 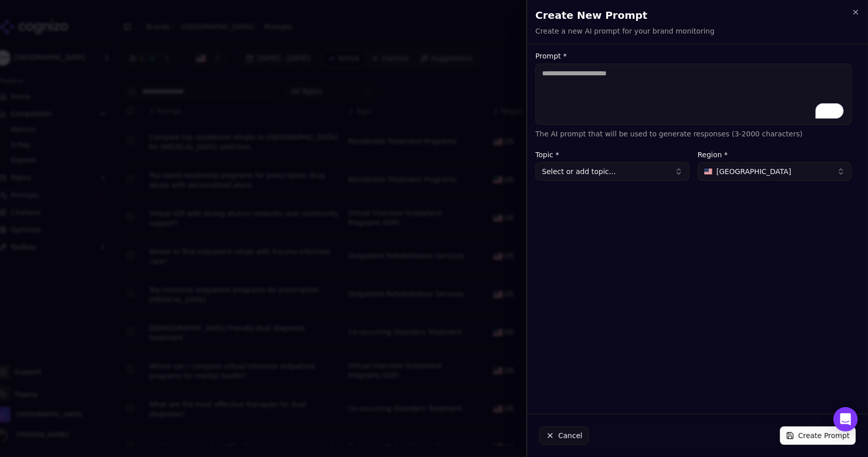 What do you see at coordinates (709, 171) in the screenshot?
I see `img: United States` at bounding box center [709, 171].